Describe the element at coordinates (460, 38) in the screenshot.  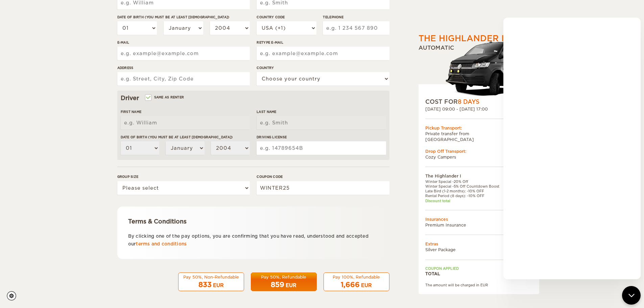
I see `div: The Highlander I` at that location.